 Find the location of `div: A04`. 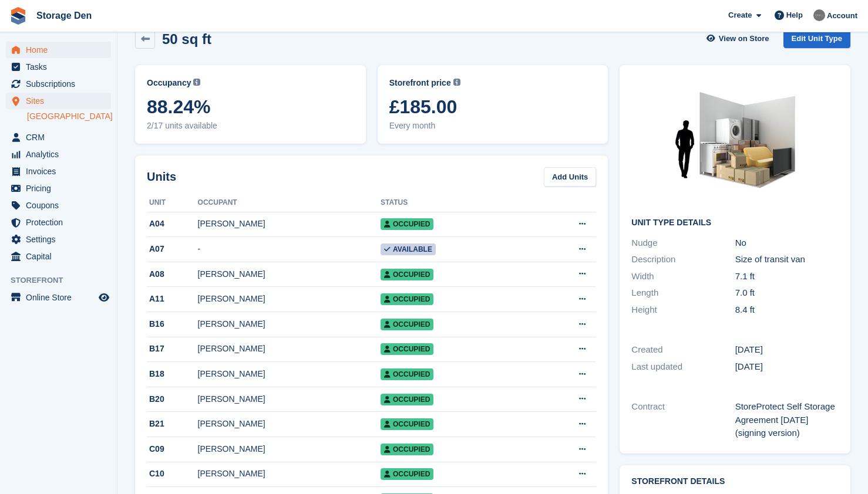

div: A04 is located at coordinates (172, 223).